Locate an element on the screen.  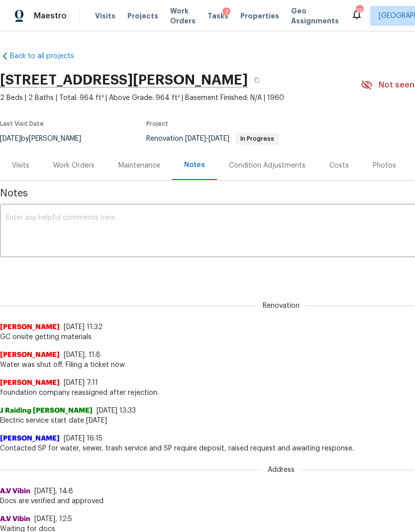
div: Work Orders is located at coordinates (74, 165).